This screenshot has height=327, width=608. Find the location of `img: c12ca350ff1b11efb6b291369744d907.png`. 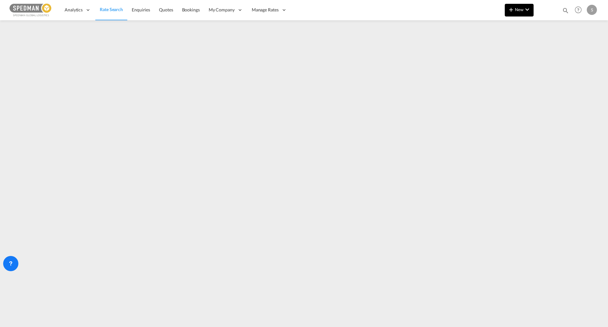

img: c12ca350ff1b11efb6b291369744d907.png is located at coordinates (31, 10).